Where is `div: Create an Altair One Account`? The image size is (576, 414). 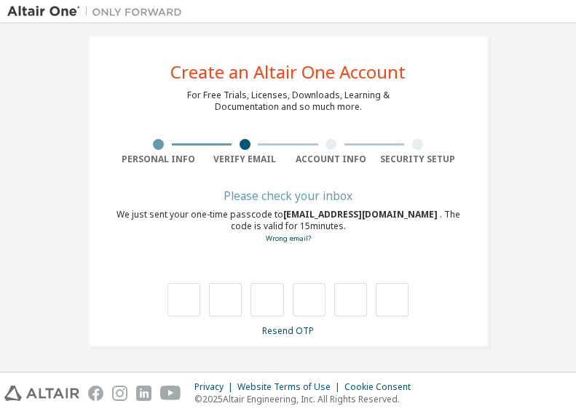 div: Create an Altair One Account is located at coordinates (288, 72).